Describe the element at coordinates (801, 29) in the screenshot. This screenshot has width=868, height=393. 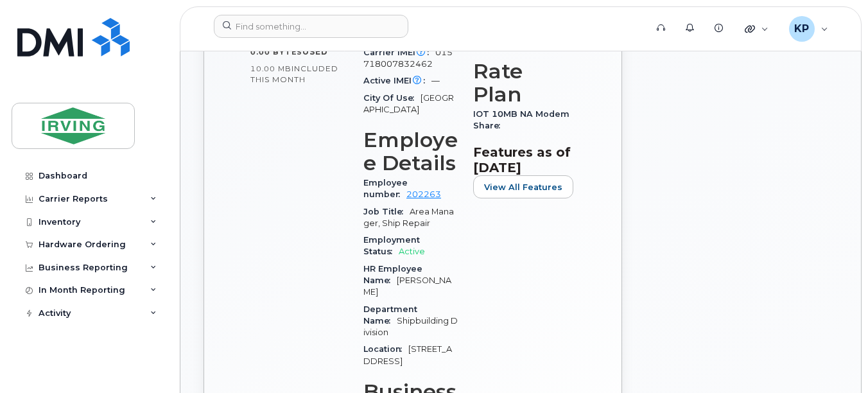
I see `span: KP` at that location.